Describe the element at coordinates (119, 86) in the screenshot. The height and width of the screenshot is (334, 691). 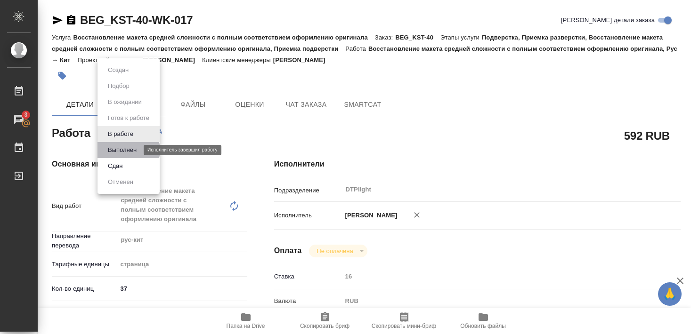
I see `button: Подбор` at that location.